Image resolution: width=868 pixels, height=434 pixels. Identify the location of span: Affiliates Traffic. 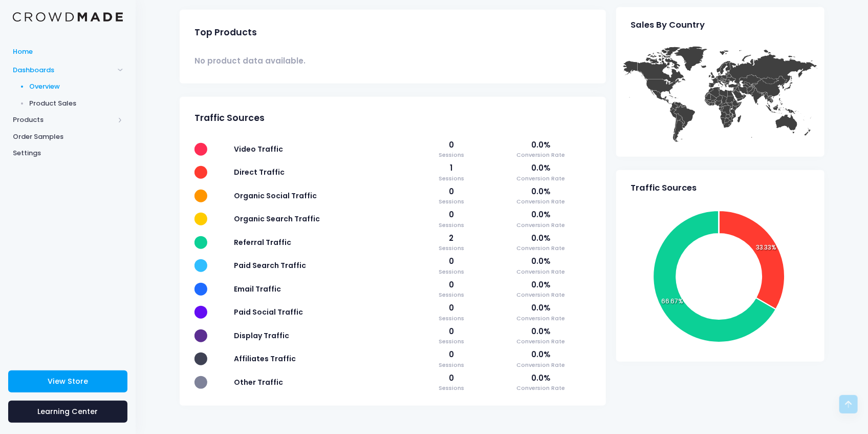
(265, 359).